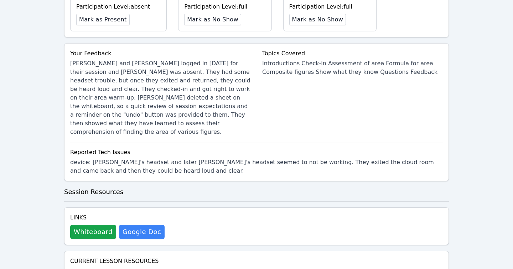 The height and width of the screenshot is (269, 513). Describe the element at coordinates (353, 68) in the screenshot. I see `div: Introductions Check-in Assessment of area Formula for area Composite figures Show what they know ...` at that location.